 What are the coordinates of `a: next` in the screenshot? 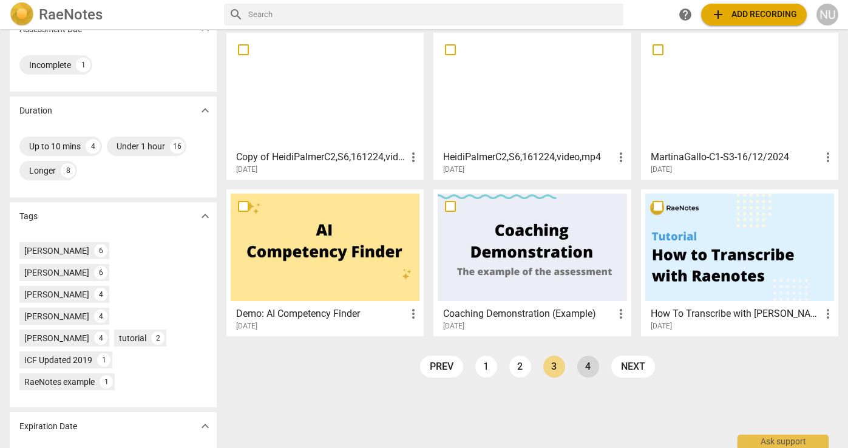 It's located at (633, 367).